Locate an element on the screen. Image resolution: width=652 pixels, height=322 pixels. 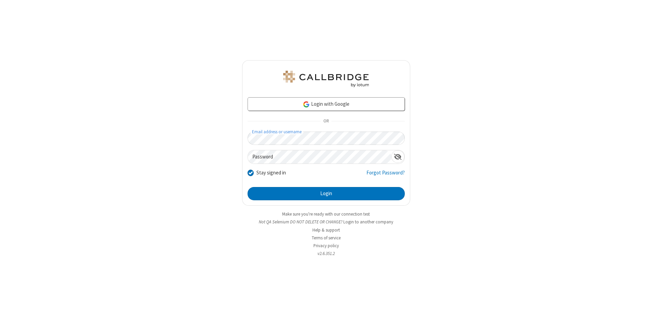
li: v2.6.351.2 is located at coordinates (326, 253).